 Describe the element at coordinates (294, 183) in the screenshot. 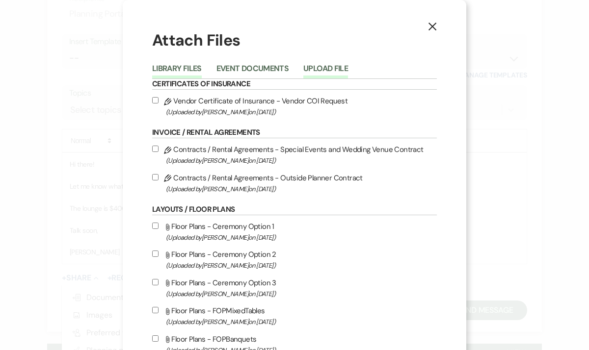

I see `label: Contracts / Rental Agreements - Outside Planner Contract` at that location.